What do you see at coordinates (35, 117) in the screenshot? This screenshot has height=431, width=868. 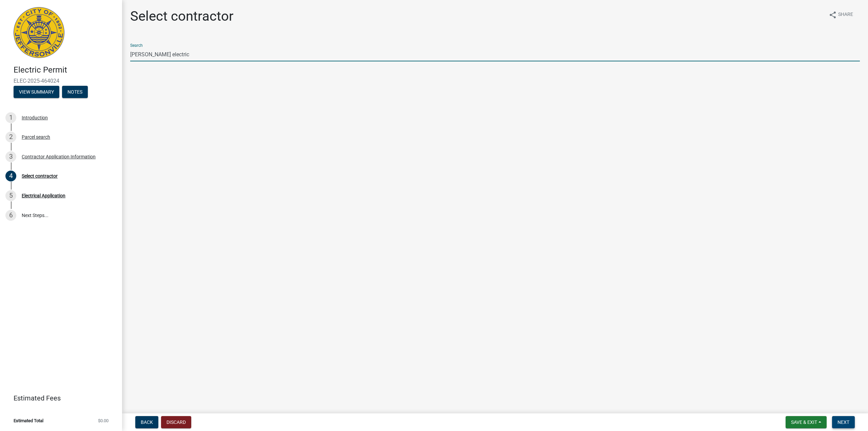 I see `div: Introduction` at bounding box center [35, 117].